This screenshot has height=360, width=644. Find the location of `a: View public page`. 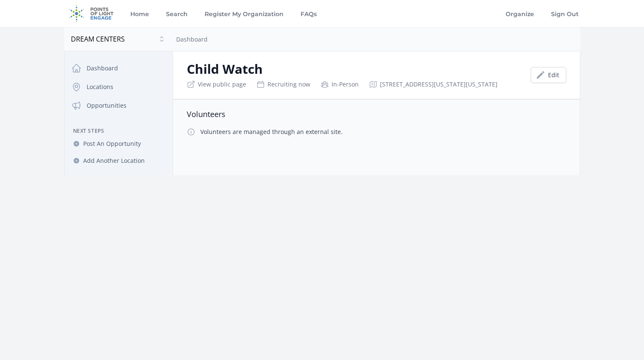

a: View public page is located at coordinates (222, 85).